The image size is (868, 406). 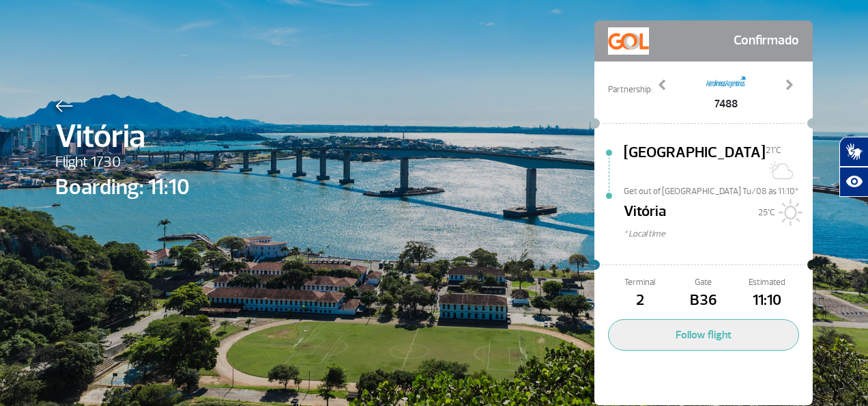 I want to click on span: * Local time, so click(x=718, y=234).